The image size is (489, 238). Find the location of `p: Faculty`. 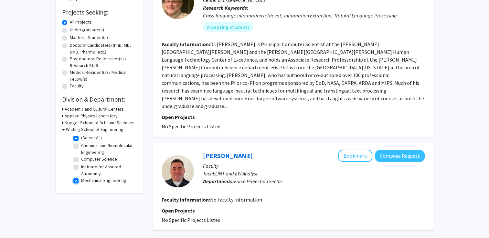

p: Faculty is located at coordinates (314, 166).